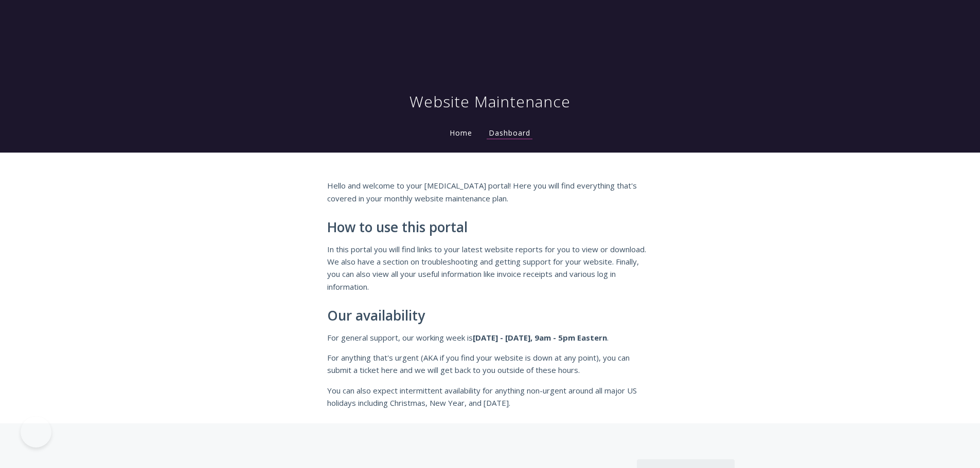 The height and width of the screenshot is (468, 980). What do you see at coordinates (490, 102) in the screenshot?
I see `h1: Website Maintenance` at bounding box center [490, 102].